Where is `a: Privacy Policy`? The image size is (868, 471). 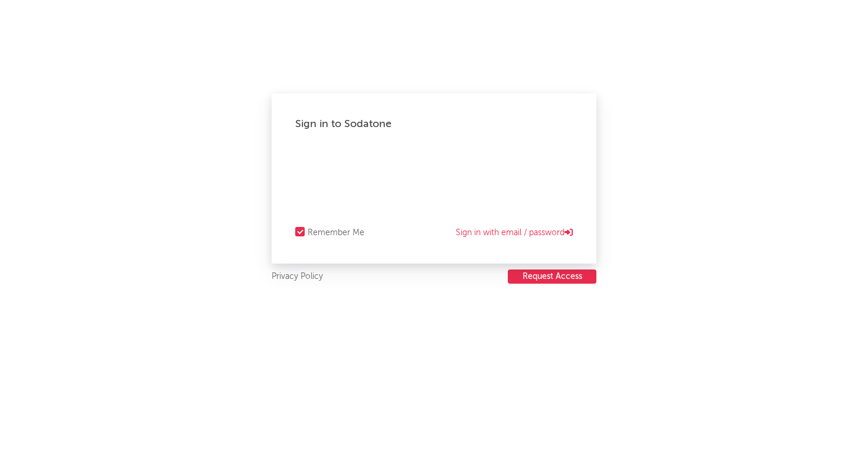 a: Privacy Policy is located at coordinates (297, 277).